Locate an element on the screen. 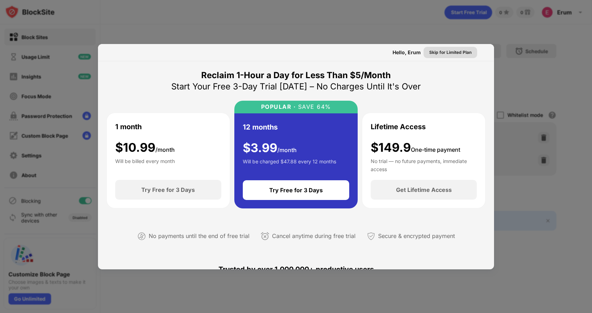 Image resolution: width=592 pixels, height=313 pixels. div: Will be billed every month is located at coordinates (145, 165).